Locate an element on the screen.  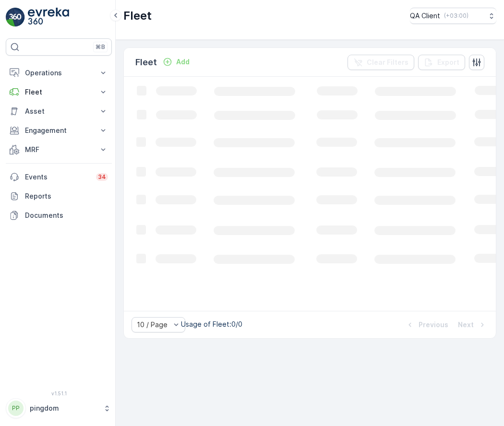
button: Previous is located at coordinates (427, 325).